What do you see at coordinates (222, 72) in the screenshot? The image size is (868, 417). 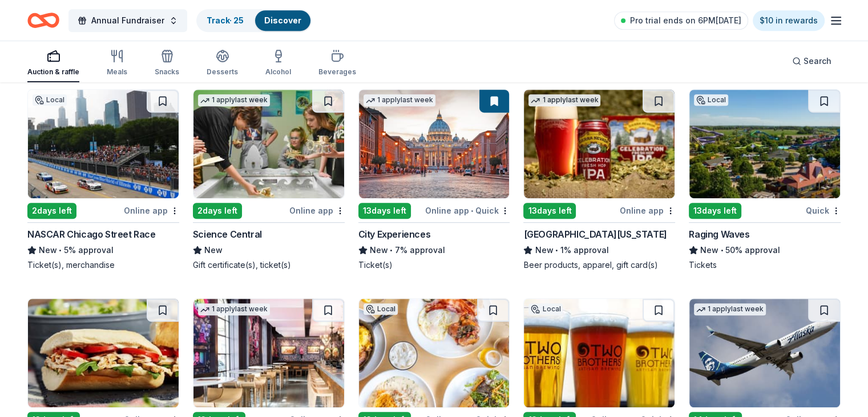 I see `div: Desserts` at bounding box center [222, 72].